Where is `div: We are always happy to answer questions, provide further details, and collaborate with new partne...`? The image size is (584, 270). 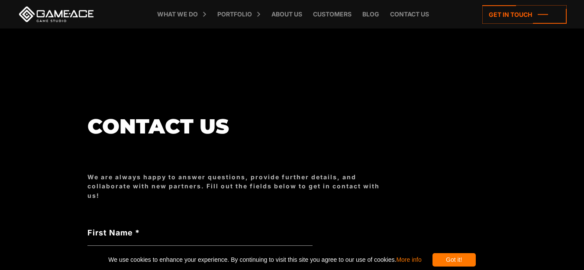 div: We are always happy to answer questions, provide further details, and collaborate with new partne... is located at coordinates (239, 186).